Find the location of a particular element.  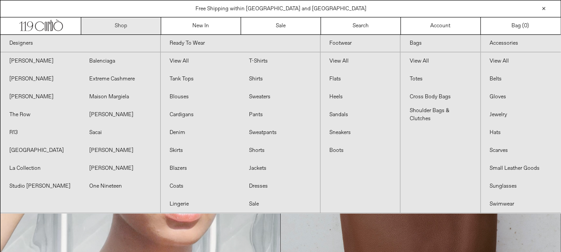

a: Denim is located at coordinates (200, 133).